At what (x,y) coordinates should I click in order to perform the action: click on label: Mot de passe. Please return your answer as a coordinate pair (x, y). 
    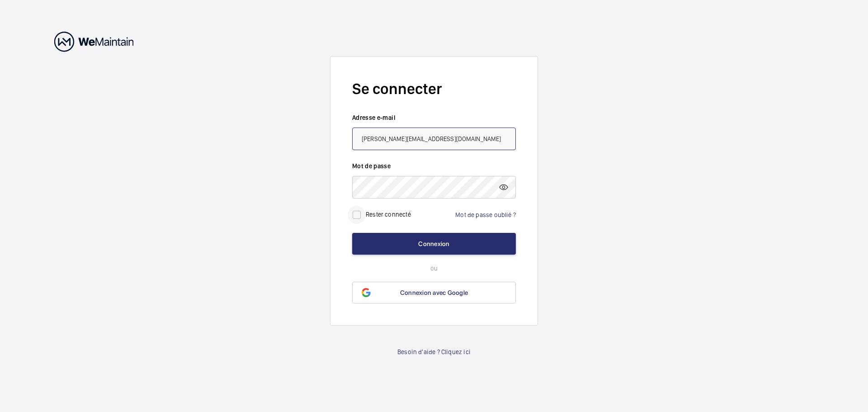
    Looking at the image, I should click on (434, 166).